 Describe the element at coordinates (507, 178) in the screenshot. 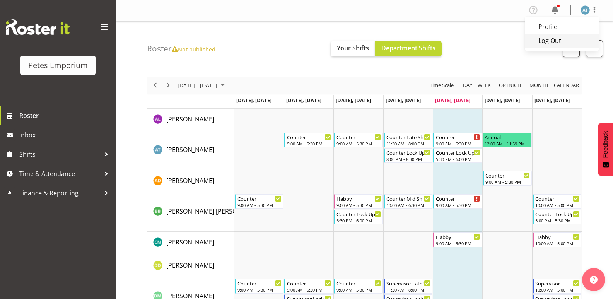

I see `div: Amelia Denz"s event - Counter Begin From Saturday, October 11, 2025 at 9:00:00 AM GMT+13:00 Ends ...` at that location.